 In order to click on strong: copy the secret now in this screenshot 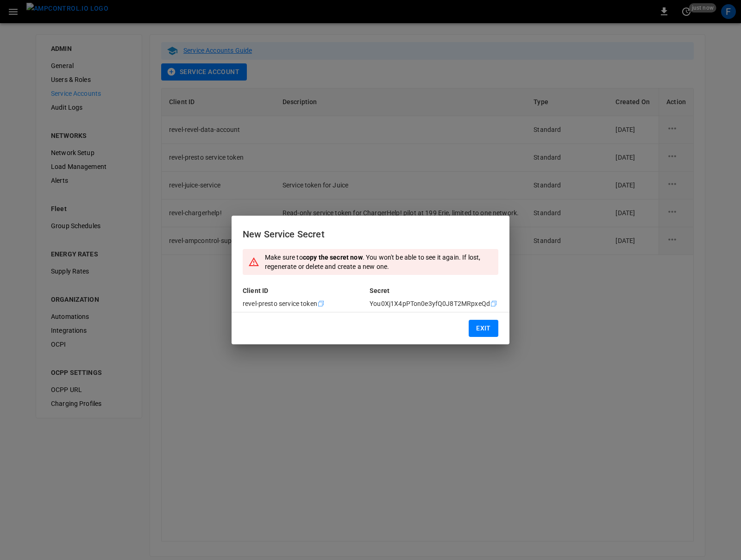, I will do `click(333, 258)`.